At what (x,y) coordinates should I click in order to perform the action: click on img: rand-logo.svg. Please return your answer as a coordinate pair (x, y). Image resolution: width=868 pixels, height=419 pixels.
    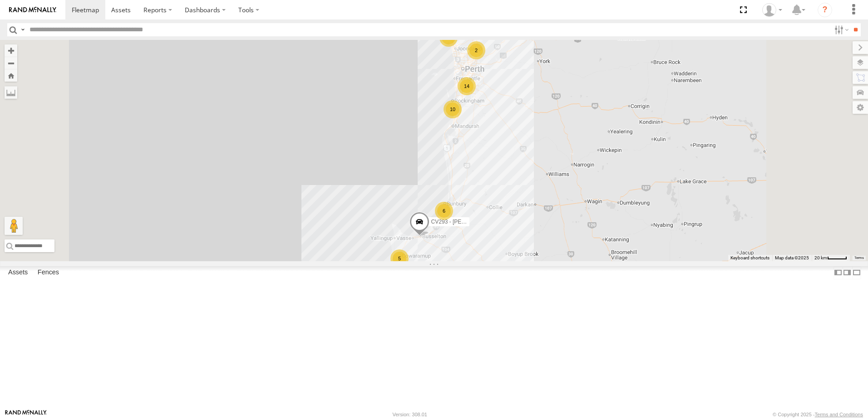
    Looking at the image, I should click on (33, 10).